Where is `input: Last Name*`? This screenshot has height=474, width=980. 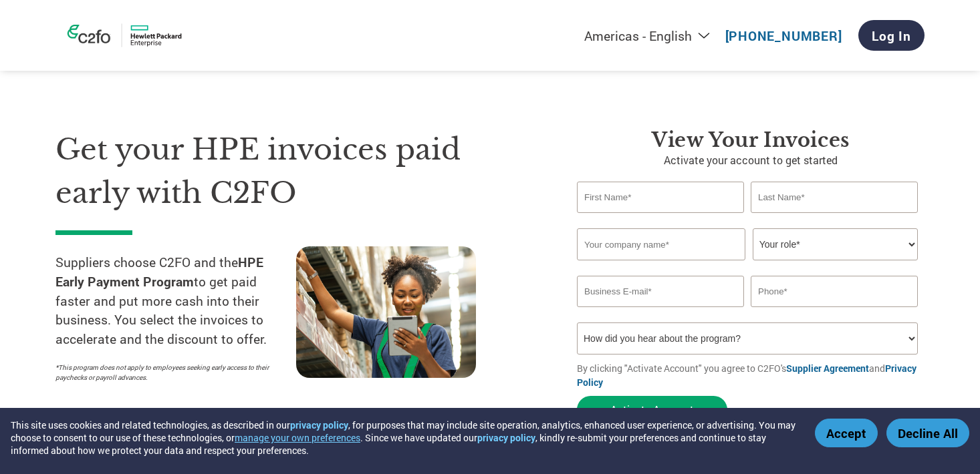 input: Last Name* is located at coordinates (834, 197).